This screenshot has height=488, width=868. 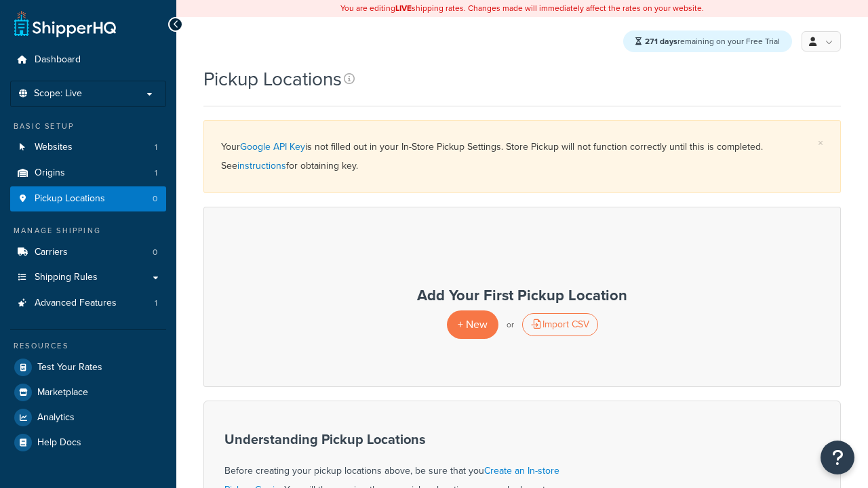 I want to click on span: Scope: Live, so click(x=57, y=94).